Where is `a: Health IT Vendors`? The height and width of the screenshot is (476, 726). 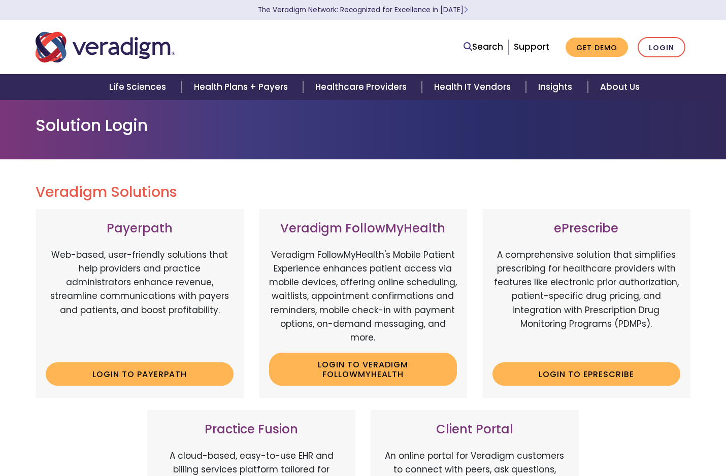
a: Health IT Vendors is located at coordinates (474, 87).